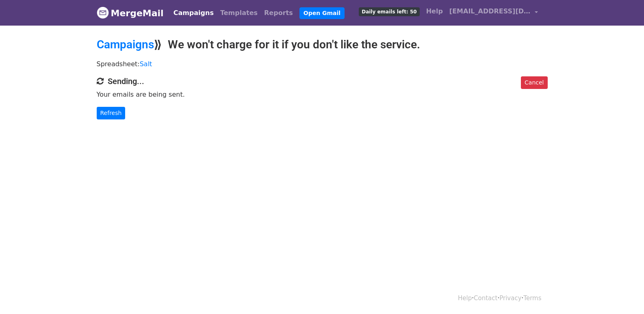 Image resolution: width=644 pixels, height=314 pixels. Describe the element at coordinates (239, 13) in the screenshot. I see `a: Templates` at that location.